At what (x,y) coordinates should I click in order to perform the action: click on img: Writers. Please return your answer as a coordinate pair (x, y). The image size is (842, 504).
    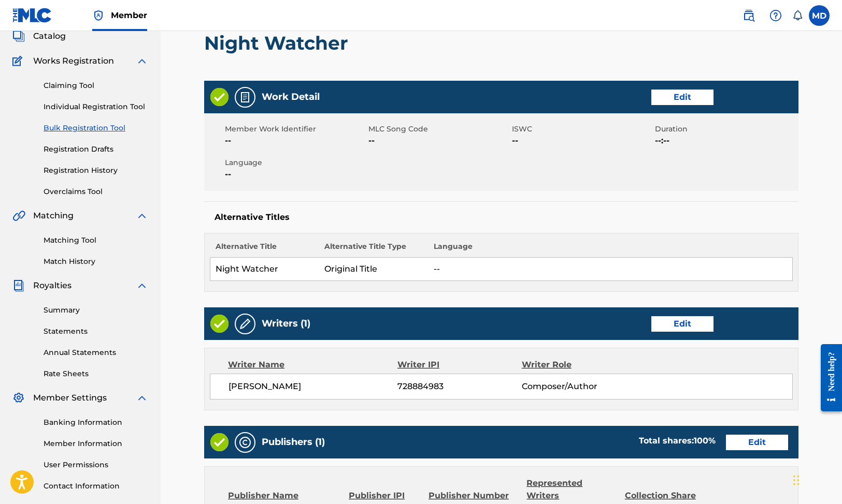
    Looking at the image, I should click on (245, 324).